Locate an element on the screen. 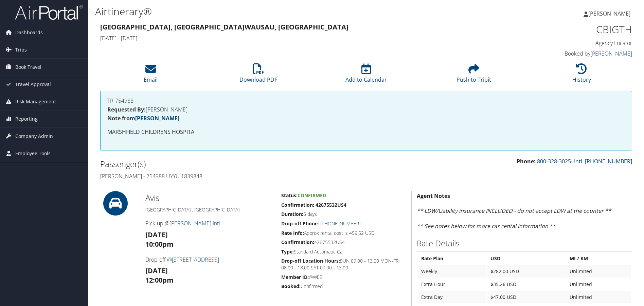 This screenshot has height=306, width=644. em: ** See notes below for more car rental information ** is located at coordinates (486, 226).